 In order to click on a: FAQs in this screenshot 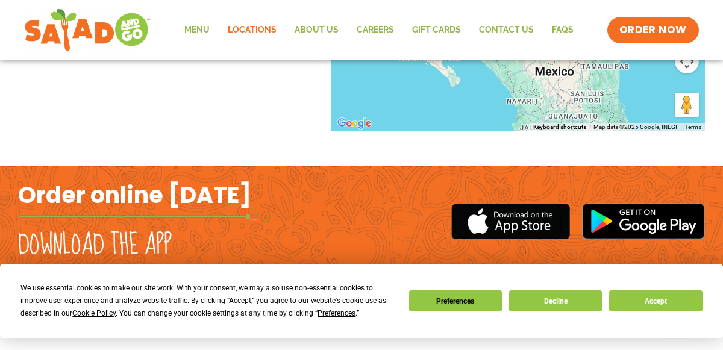, I will do `click(562, 30)`.